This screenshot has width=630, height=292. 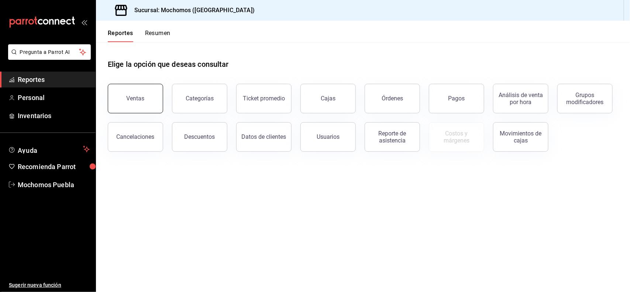 What do you see at coordinates (457, 137) in the screenshot?
I see `div: Costos y márgenes` at bounding box center [457, 137].